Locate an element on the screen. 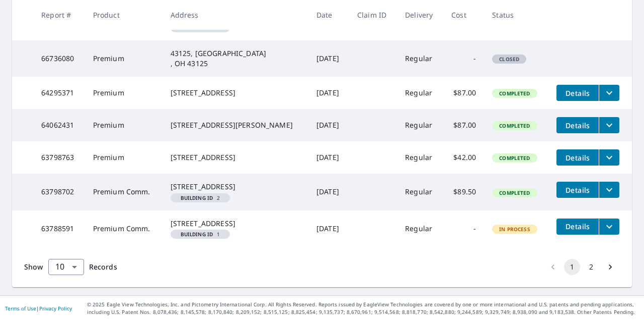 This screenshot has width=644, height=321. span: 2 is located at coordinates (201, 198).